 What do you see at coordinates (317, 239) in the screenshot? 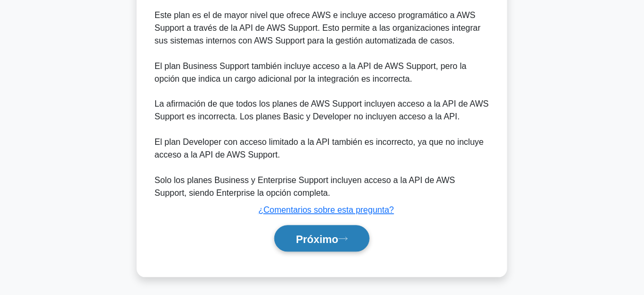
I see `font: Próximo` at bounding box center [317, 239].